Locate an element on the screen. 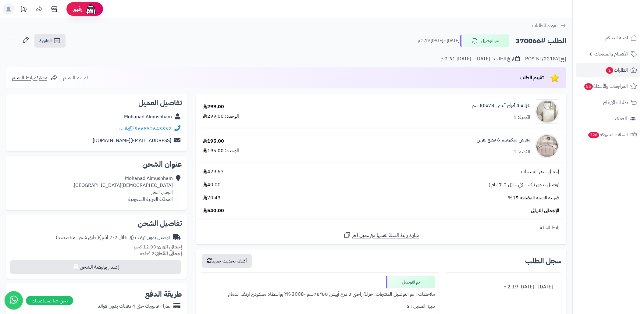  span: ضريبة القيمة المضافة 15% is located at coordinates (534, 198).